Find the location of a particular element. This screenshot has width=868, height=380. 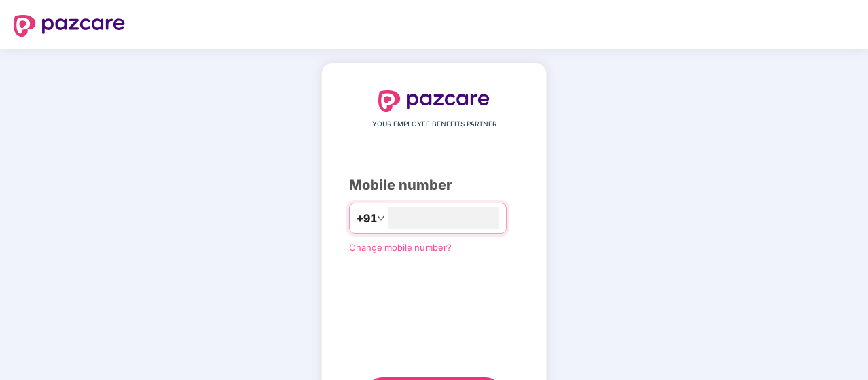

div: Mobile number is located at coordinates (434, 185).